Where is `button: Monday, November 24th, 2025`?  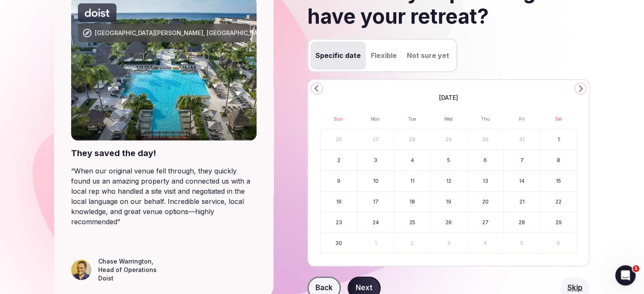
button: Monday, November 24th, 2025 is located at coordinates (375, 222).